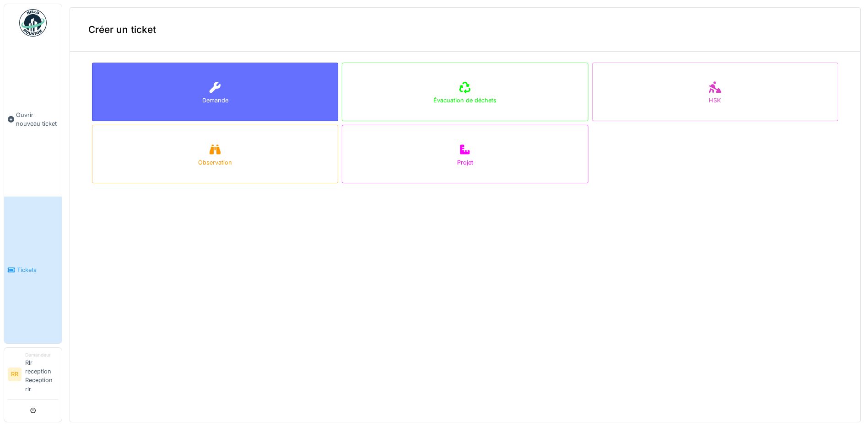  I want to click on img: Badge_color-CXgf-gQk.svg, so click(33, 23).